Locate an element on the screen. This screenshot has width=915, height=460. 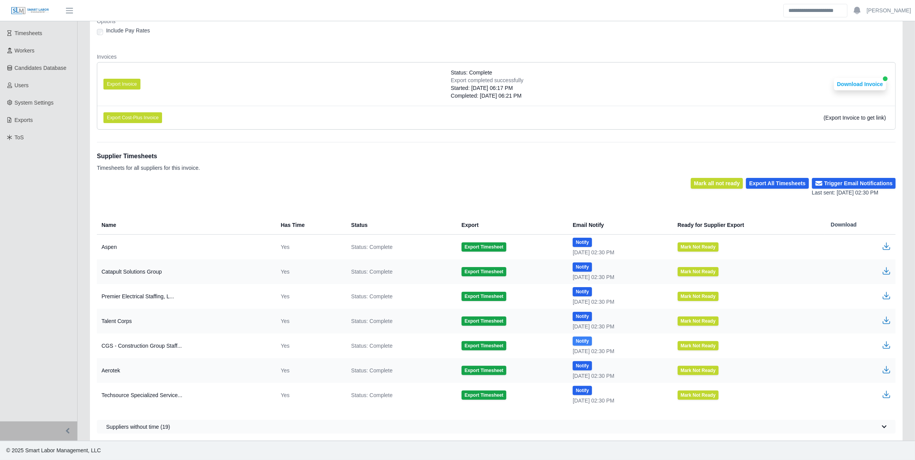
th: Status is located at coordinates (400, 225).